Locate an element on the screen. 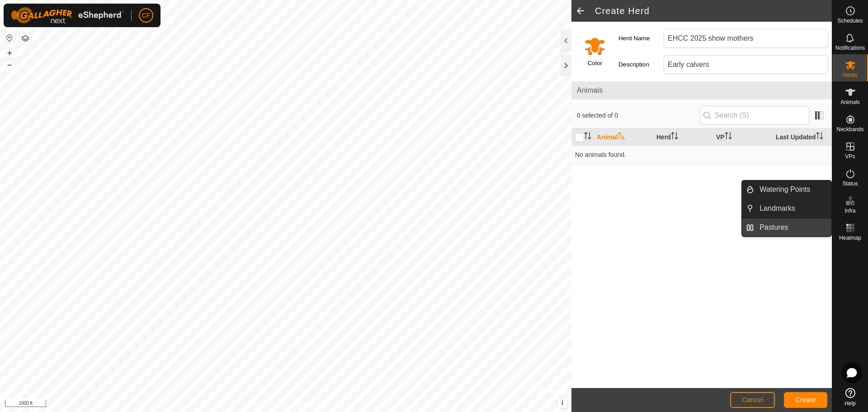 The height and width of the screenshot is (412, 868). li: Watering Points is located at coordinates (787, 189).